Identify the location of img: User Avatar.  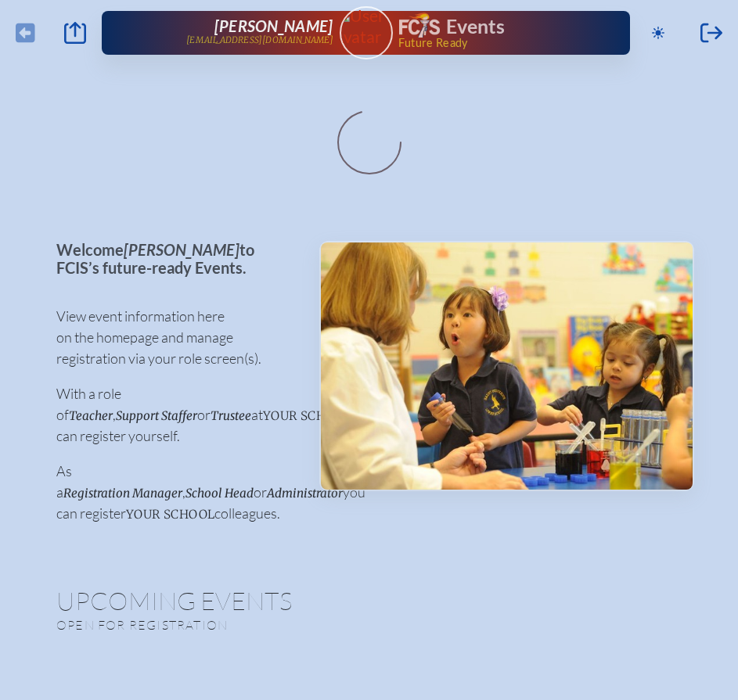
(365, 25).